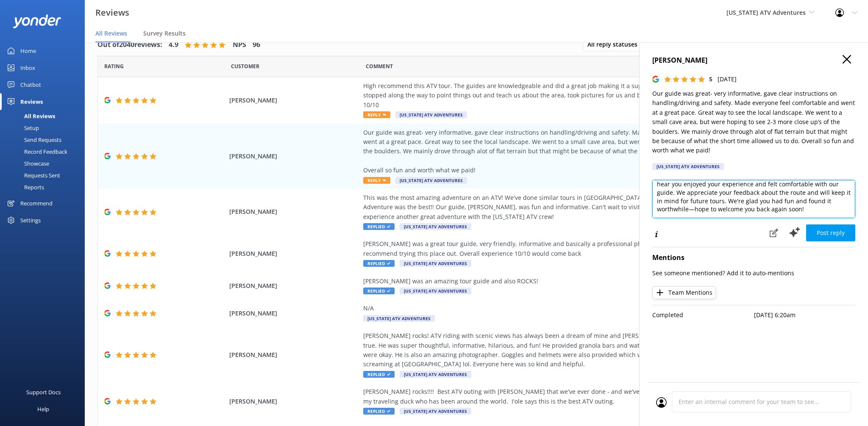 The width and height of the screenshot is (868, 426). Describe the element at coordinates (33, 140) in the screenshot. I see `div: Send Requests` at that location.